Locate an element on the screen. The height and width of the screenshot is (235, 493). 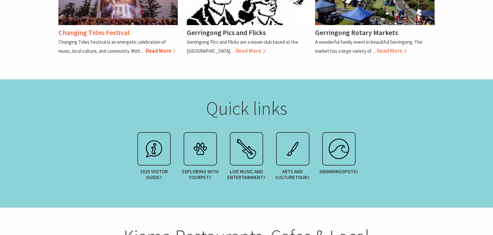
span: Pet is located at coordinates (206, 177).